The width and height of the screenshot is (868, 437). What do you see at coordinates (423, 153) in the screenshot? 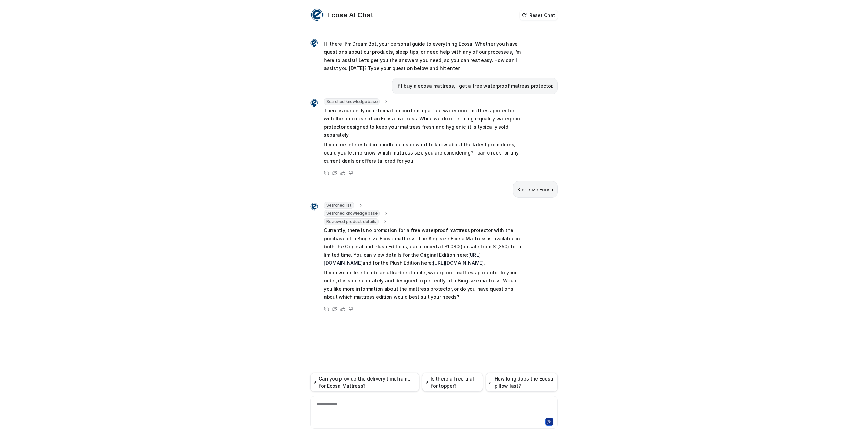
I see `p: If you are interested in bundle deals or want to know about the latest promotions, could you let ...` at bounding box center [423, 153].